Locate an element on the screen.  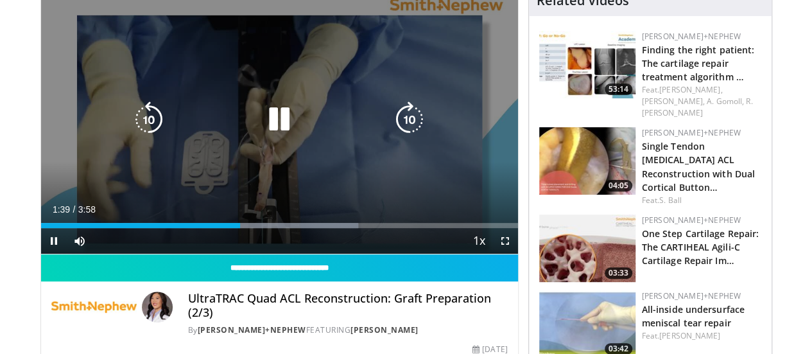
a: 04:05 is located at coordinates (587, 160).